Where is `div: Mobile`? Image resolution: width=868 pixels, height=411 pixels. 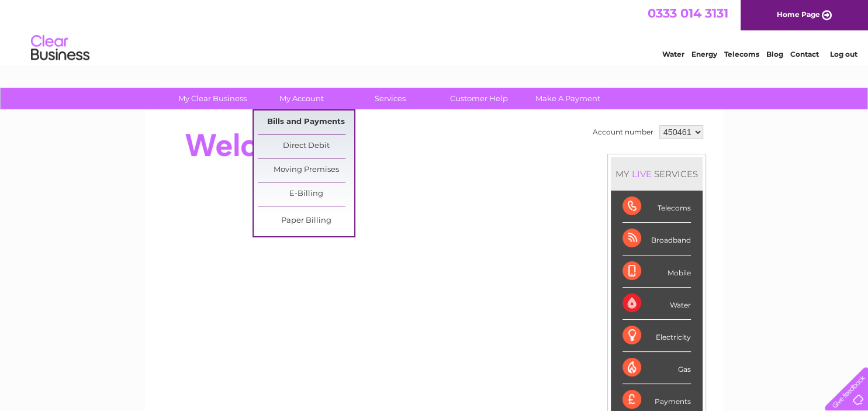 div: Mobile is located at coordinates (657, 271).